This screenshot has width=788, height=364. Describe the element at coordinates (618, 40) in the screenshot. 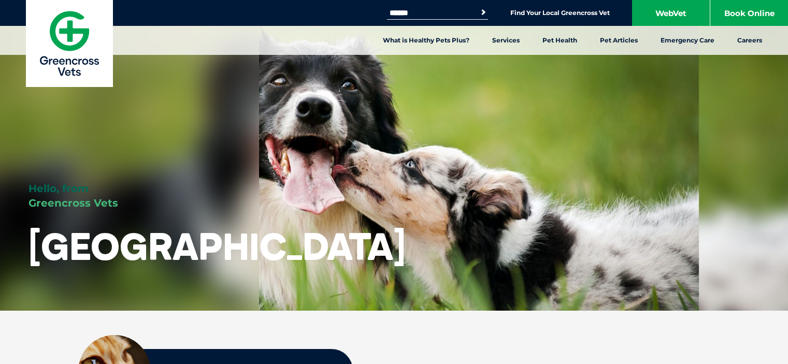

I see `a: Pet Articles` at that location.